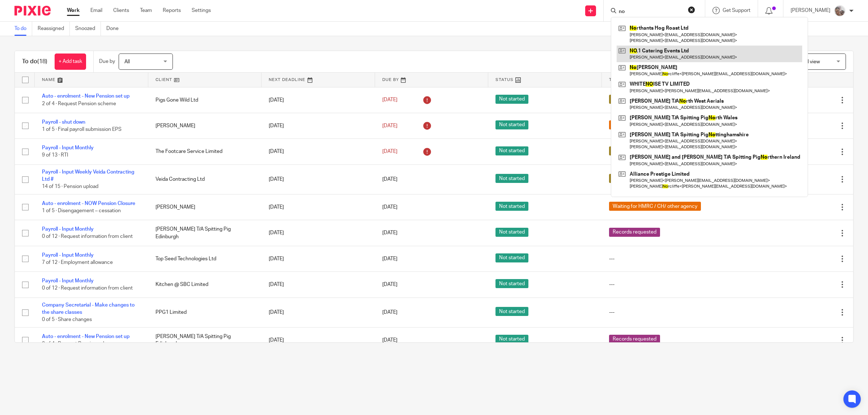  I want to click on a: Payroll - shut down, so click(64, 122).